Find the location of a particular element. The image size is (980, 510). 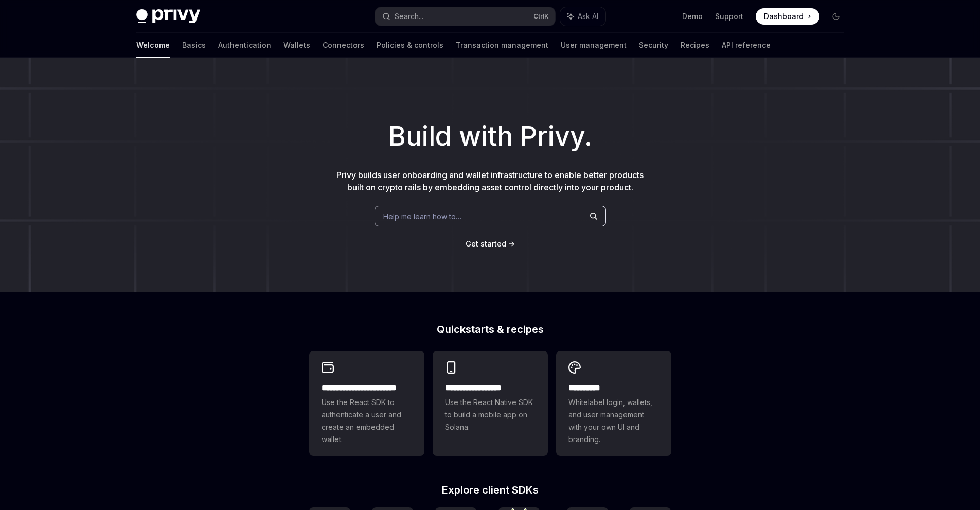

h1: Build with Privy. is located at coordinates (490, 136).